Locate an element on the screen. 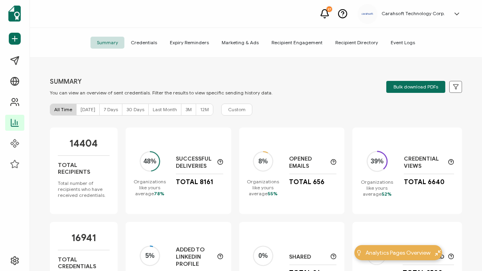  p: Total number of recipients who have received credentials. is located at coordinates (84, 189).